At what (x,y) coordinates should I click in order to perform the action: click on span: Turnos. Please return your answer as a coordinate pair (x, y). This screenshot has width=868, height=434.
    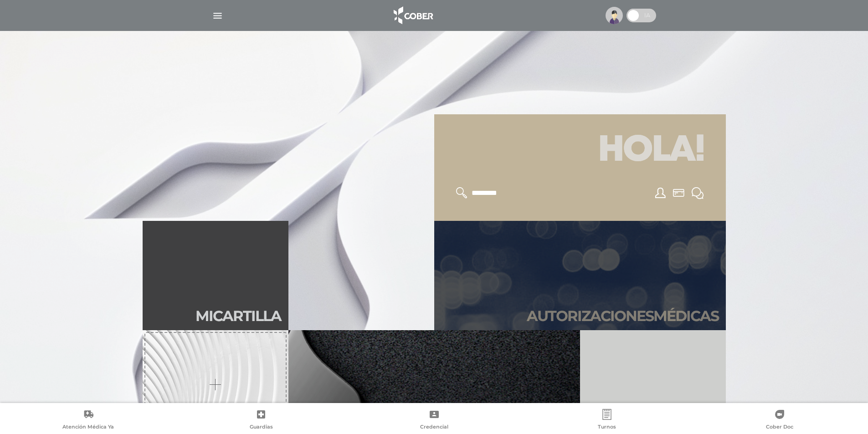
    Looking at the image, I should click on (607, 427).